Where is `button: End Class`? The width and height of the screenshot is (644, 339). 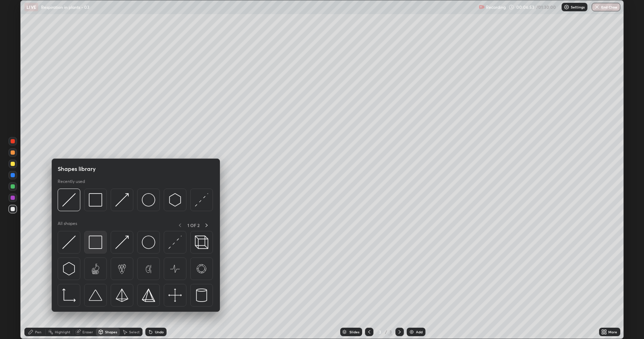 button: End Class is located at coordinates (606, 7).